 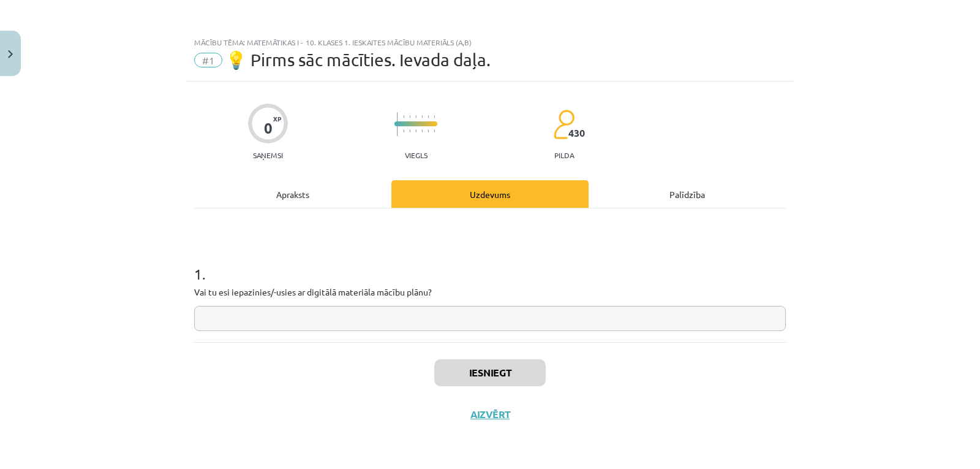 I want to click on span: XP, so click(x=277, y=118).